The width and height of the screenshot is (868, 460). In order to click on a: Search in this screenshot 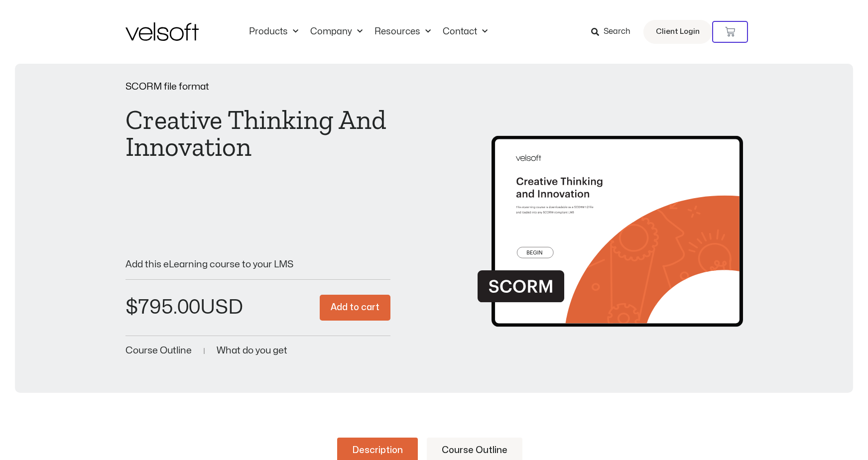, I will do `click(614, 32)`.